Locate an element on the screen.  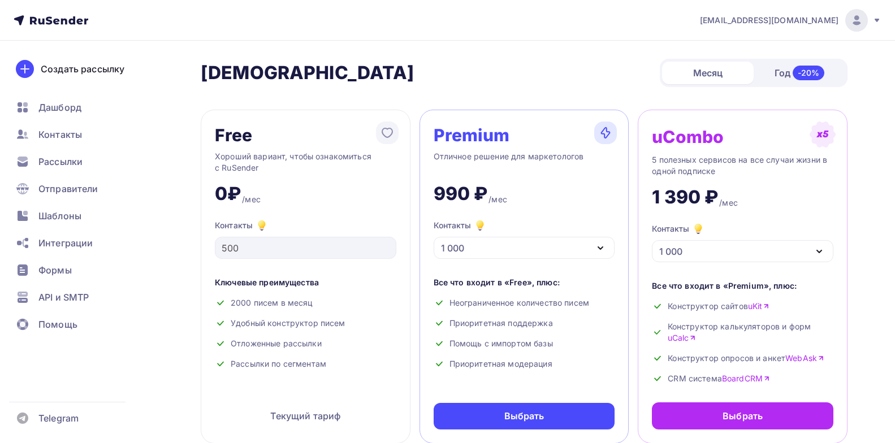
a: Рассылки is located at coordinates (76, 162).